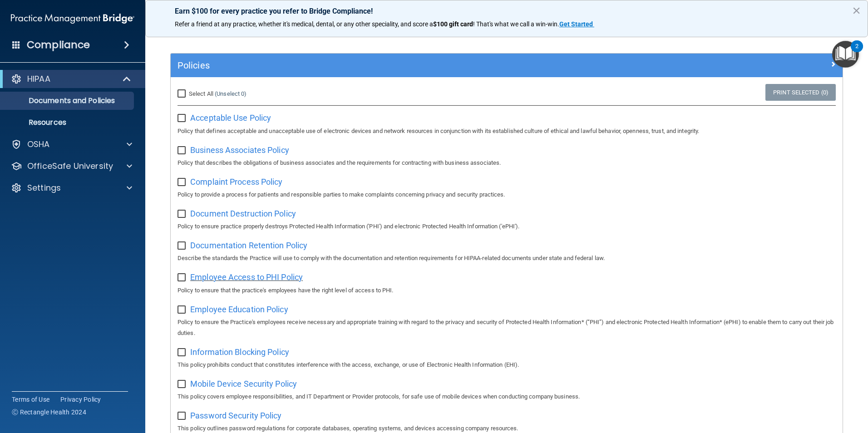 This screenshot has width=868, height=433. I want to click on a: HIPAA, so click(71, 79).